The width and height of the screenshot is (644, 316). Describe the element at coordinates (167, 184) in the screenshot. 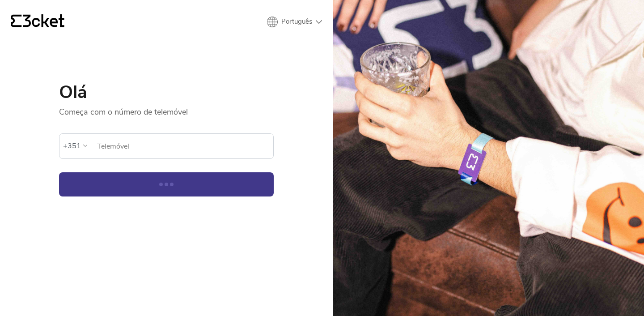

I see `button: Continuar` at that location.